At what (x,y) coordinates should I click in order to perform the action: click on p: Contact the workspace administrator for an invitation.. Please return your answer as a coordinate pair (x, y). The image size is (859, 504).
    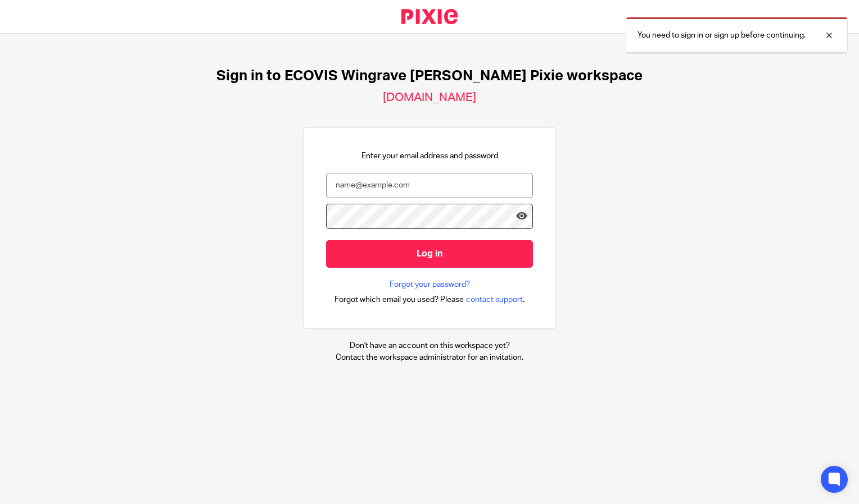
    Looking at the image, I should click on (429, 358).